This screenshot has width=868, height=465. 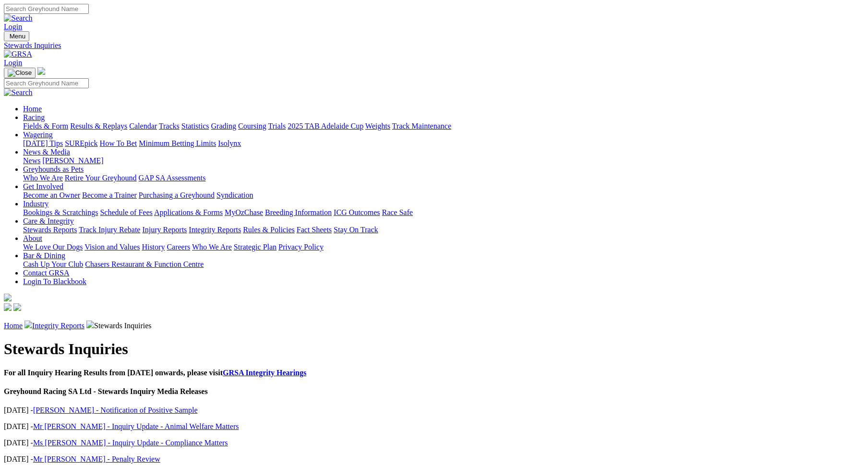 I want to click on a: Syndication, so click(x=235, y=195).